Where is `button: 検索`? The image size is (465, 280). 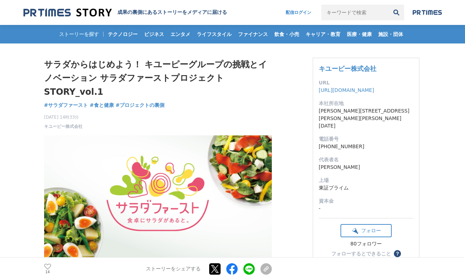 button: 検索 is located at coordinates (397, 12).